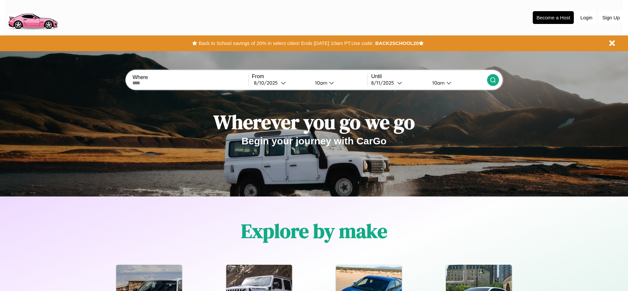 This screenshot has height=291, width=628. Describe the element at coordinates (281, 83) in the screenshot. I see `button: 8/10/2025` at that location.